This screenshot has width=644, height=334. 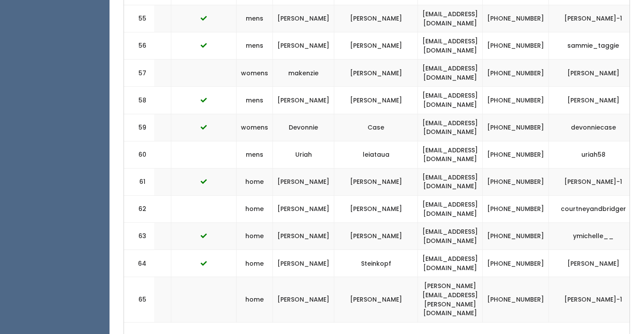 What do you see at coordinates (593, 210) in the screenshot?
I see `td: courtneyandbridger` at bounding box center [593, 210].